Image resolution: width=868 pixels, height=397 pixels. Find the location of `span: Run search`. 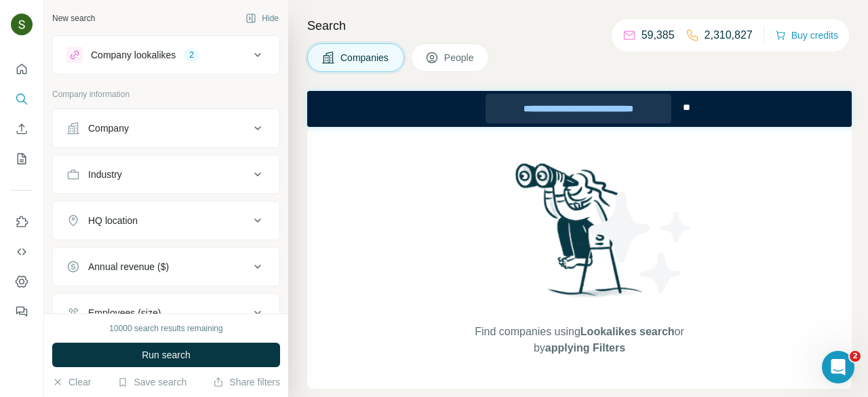

span: Run search is located at coordinates (166, 355).